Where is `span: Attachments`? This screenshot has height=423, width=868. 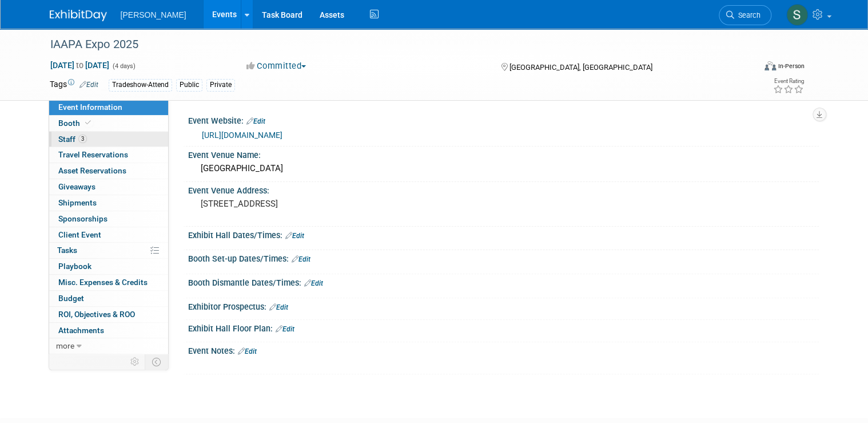 span: Attachments is located at coordinates (82, 330).